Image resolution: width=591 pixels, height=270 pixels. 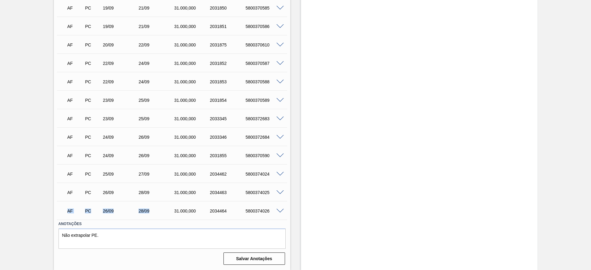 I want to click on div: 5800370586, so click(x=264, y=26).